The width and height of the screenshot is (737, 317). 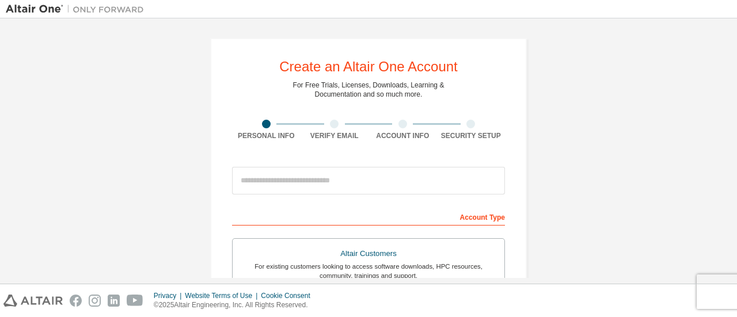 What do you see at coordinates (94, 300) in the screenshot?
I see `img: instagram.svg` at bounding box center [94, 300].